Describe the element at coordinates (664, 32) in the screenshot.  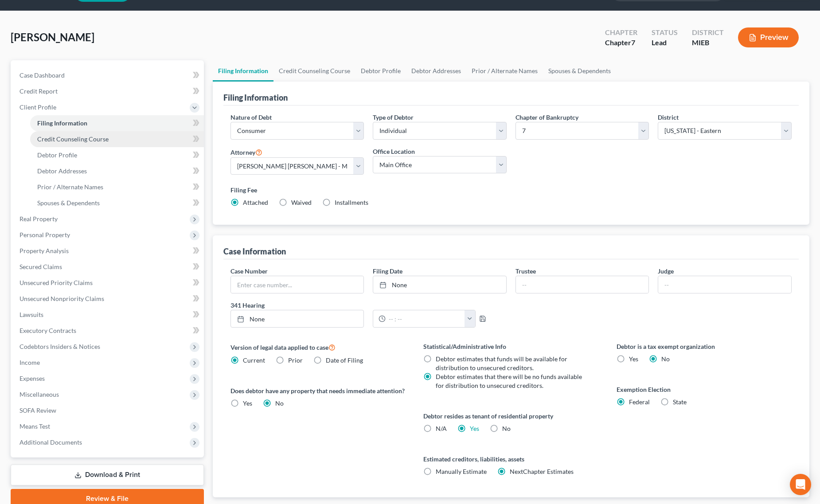
I see `div: Status` at that location.